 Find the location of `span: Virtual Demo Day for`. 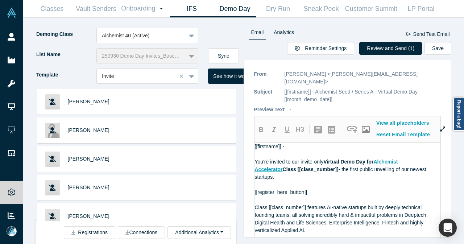

span: Virtual Demo Day for is located at coordinates (348, 162).